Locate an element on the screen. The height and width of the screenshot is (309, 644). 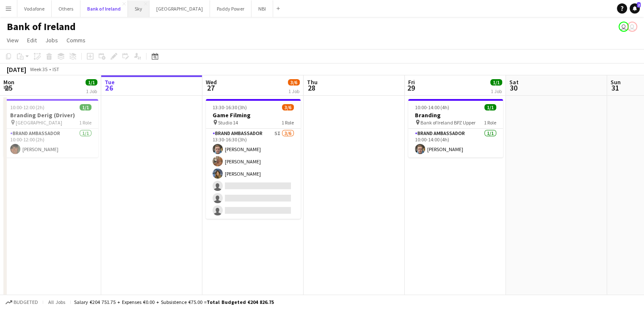
span: Wed is located at coordinates (211, 82).